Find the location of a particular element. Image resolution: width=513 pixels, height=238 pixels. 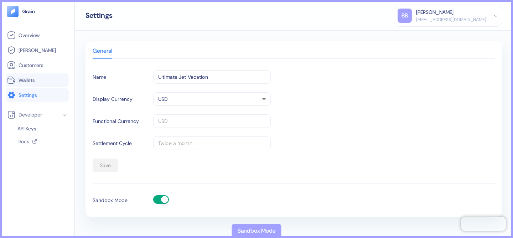

div: Settings is located at coordinates (99, 15).